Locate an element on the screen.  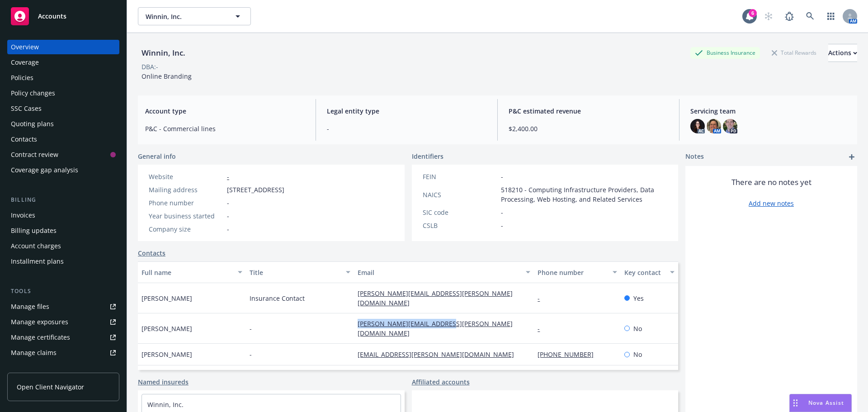
a: Add new notes is located at coordinates (771, 203).